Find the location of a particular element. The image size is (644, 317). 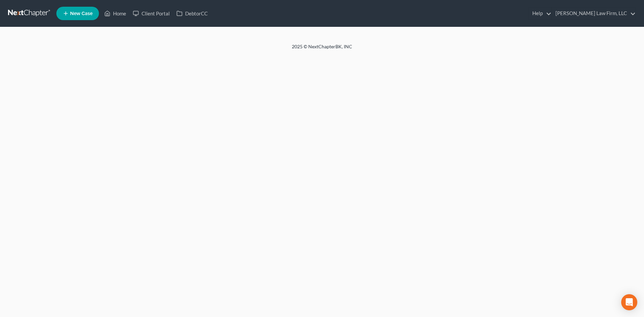

div: 2025 © NextChapterBK, INC is located at coordinates (322, 49).